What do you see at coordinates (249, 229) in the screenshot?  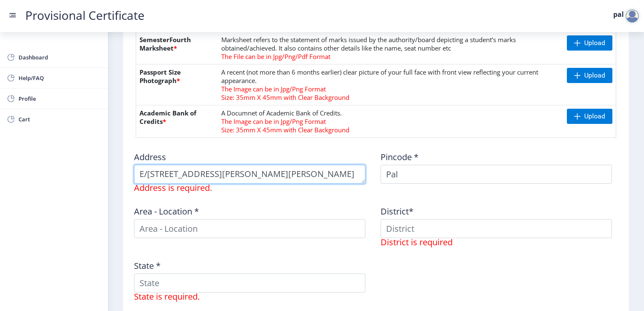 I see `input: Area - Location` at bounding box center [249, 229].